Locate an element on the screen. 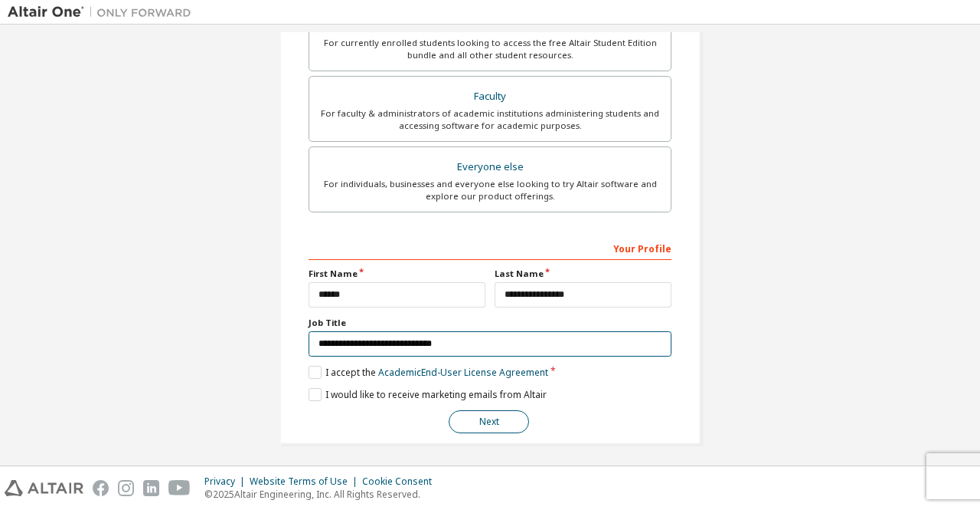  div: For individuals, businesses and everyone else looking to try Altair software and explore our prod... is located at coordinates (490, 191).